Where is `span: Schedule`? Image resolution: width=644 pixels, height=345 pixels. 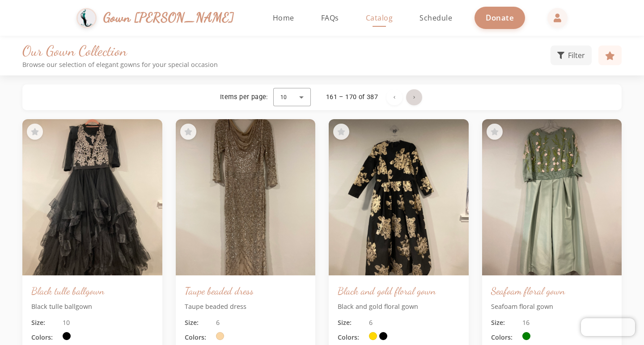 span: Schedule is located at coordinates (436, 18).